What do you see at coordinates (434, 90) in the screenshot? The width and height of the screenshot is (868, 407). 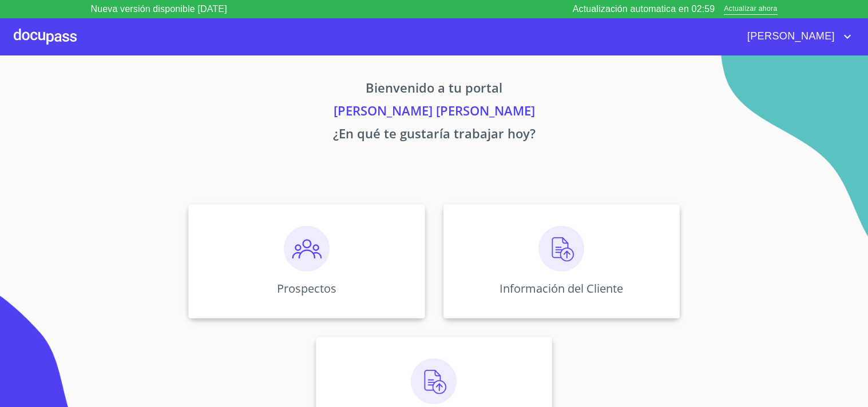 I see `p: Bienvenido a tu portal` at bounding box center [434, 90].